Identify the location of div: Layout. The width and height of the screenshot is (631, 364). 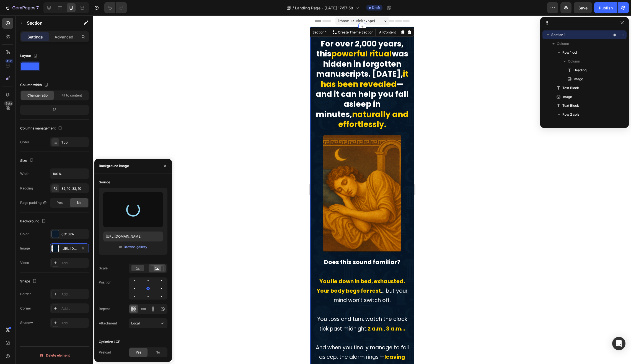
(29, 56).